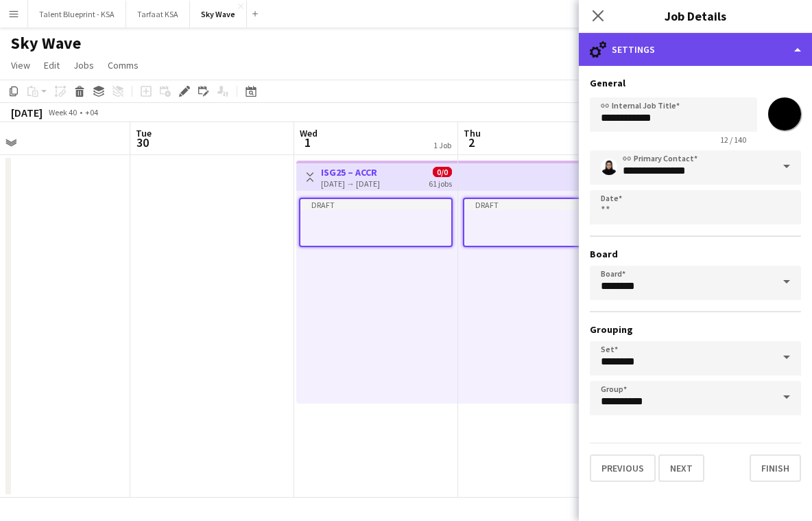 The width and height of the screenshot is (812, 521). Describe the element at coordinates (51, 66) in the screenshot. I see `span: Edit` at that location.